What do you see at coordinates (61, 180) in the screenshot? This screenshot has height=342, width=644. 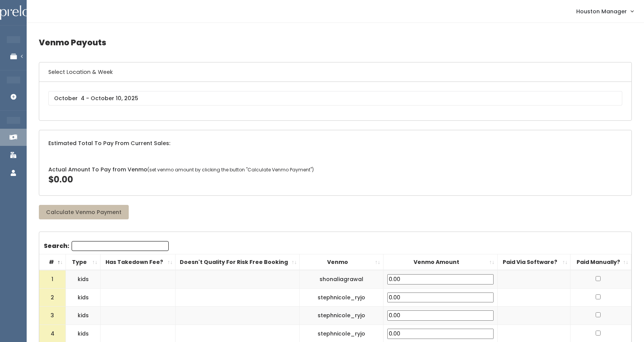 I see `span: $0.00` at bounding box center [61, 180].